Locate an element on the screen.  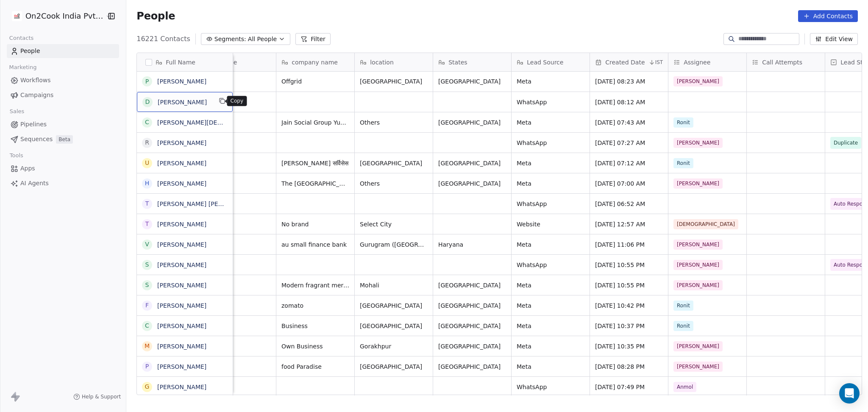
span: Tools is located at coordinates (16, 156).